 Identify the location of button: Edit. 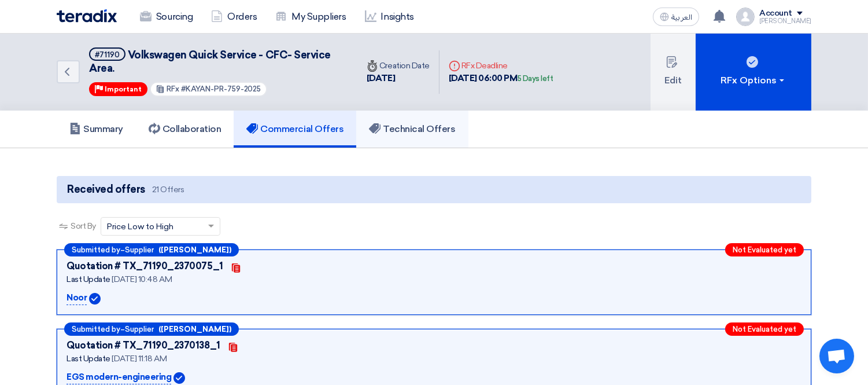
(673, 72).